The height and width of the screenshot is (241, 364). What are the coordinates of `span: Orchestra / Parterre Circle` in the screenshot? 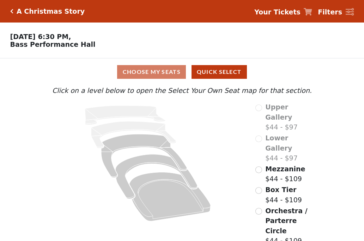 It's located at (286, 221).